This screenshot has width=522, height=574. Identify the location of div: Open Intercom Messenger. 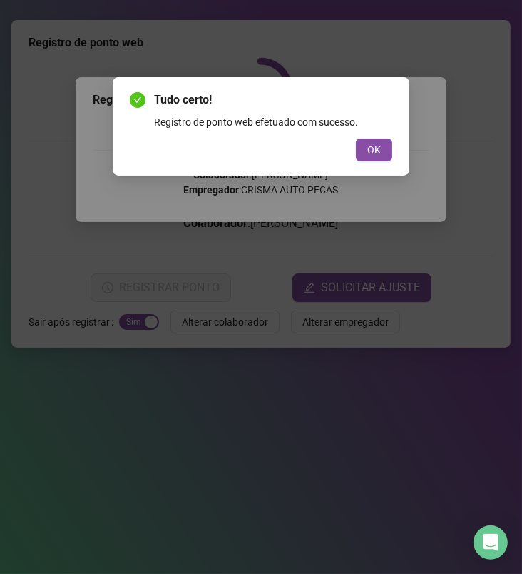
(491, 542).